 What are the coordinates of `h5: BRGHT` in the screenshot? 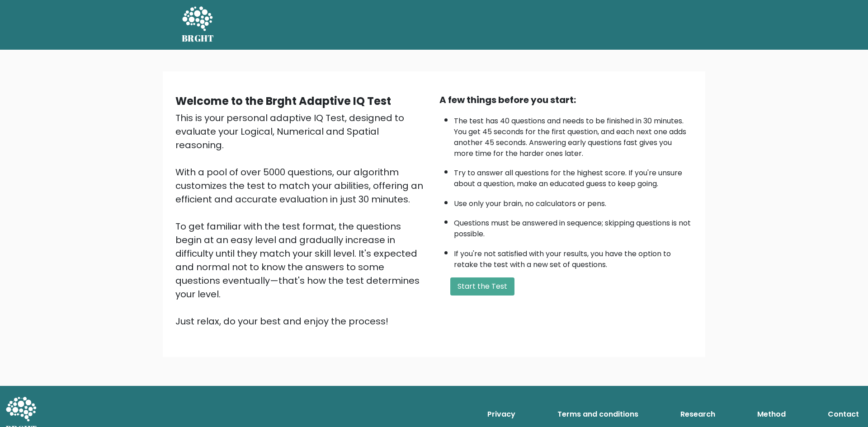 It's located at (198, 39).